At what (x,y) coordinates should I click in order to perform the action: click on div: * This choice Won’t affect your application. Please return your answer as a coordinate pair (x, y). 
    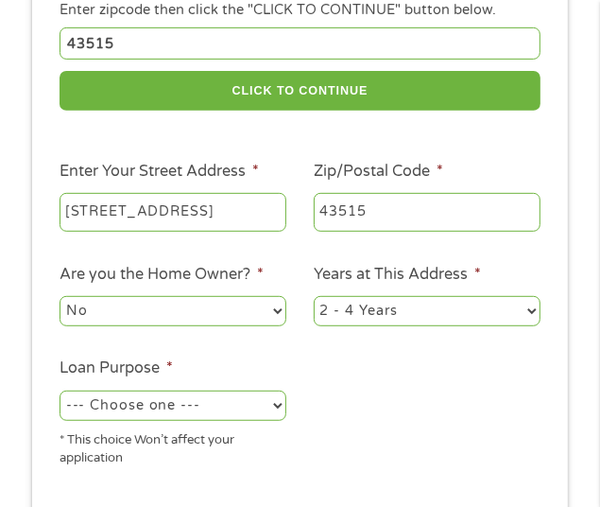
    Looking at the image, I should click on (173, 445).